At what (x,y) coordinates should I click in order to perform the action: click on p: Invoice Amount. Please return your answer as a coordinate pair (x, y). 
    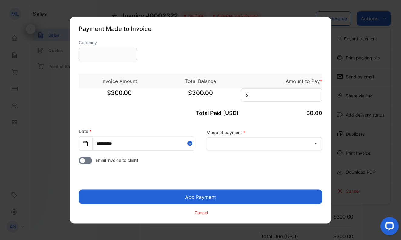
    Looking at the image, I should click on (119, 81).